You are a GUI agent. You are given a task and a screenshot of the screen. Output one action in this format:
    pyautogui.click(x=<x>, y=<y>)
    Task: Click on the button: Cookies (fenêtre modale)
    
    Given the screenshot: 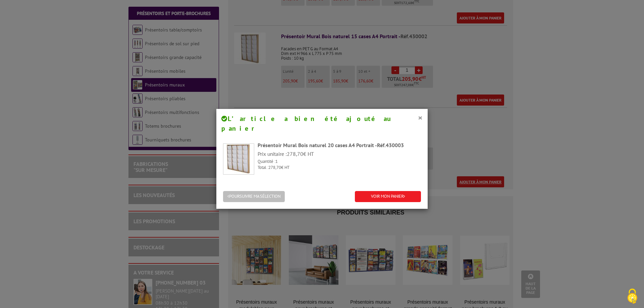 What is the action you would take?
    pyautogui.click(x=633, y=297)
    